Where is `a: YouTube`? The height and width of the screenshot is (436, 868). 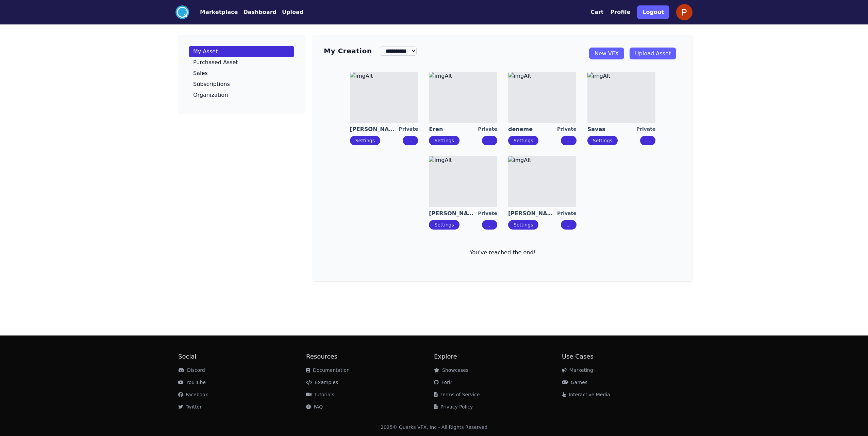 a: YouTube is located at coordinates (191, 383).